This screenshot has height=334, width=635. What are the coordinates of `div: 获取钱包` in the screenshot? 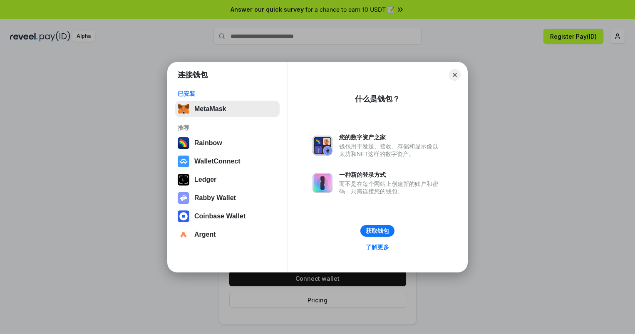 It's located at (377, 231).